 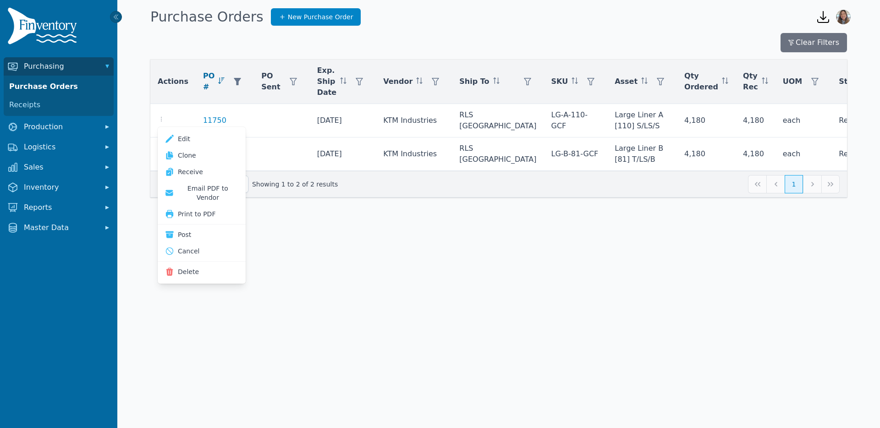 I want to click on a: Clone, so click(x=202, y=155).